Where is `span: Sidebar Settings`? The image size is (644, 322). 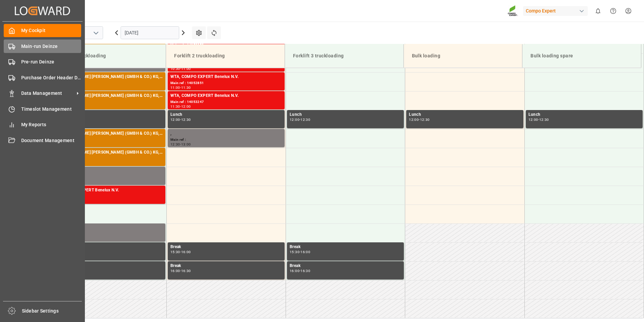
span: Sidebar Settings is located at coordinates (52, 311).